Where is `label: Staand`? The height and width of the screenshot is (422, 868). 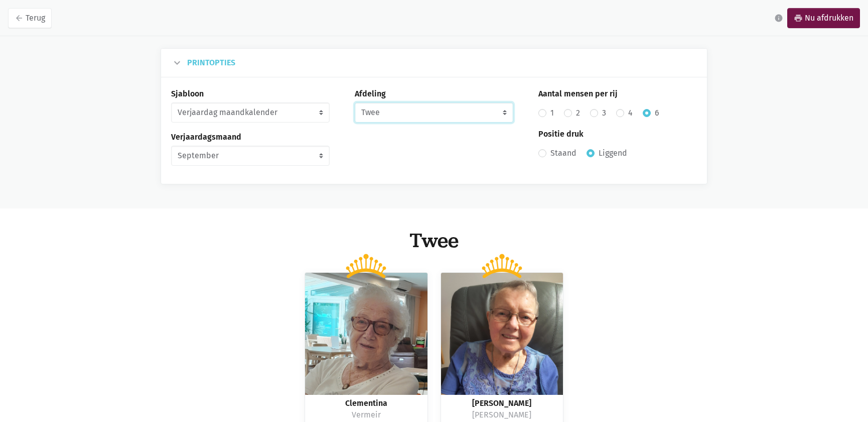 label: Staand is located at coordinates (563, 153).